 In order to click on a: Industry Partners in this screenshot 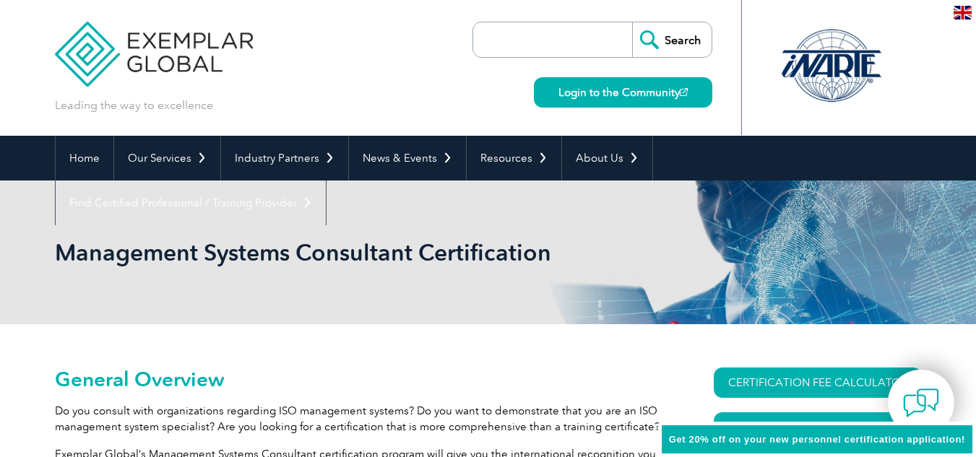, I will do `click(285, 158)`.